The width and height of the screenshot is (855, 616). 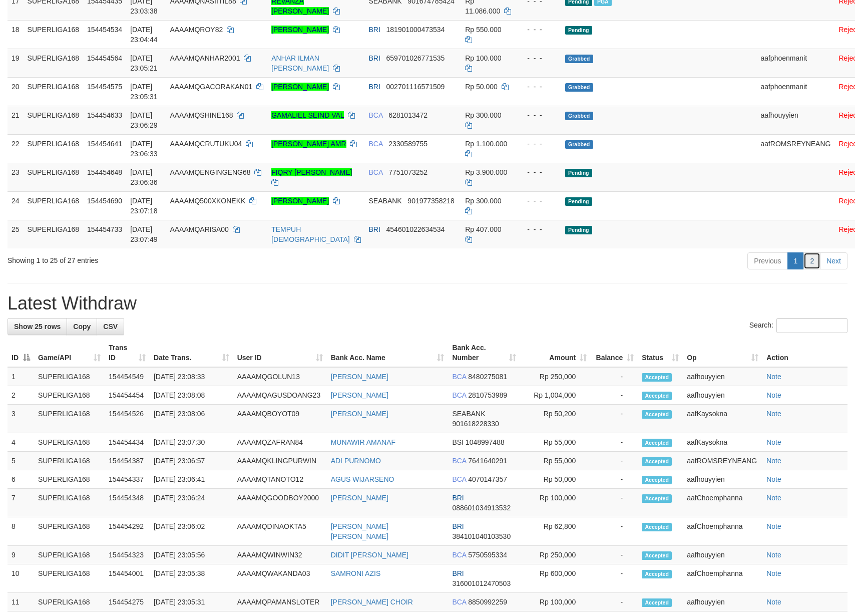 What do you see at coordinates (486, 144) in the screenshot?
I see `span: Rp 1.100.000` at bounding box center [486, 144].